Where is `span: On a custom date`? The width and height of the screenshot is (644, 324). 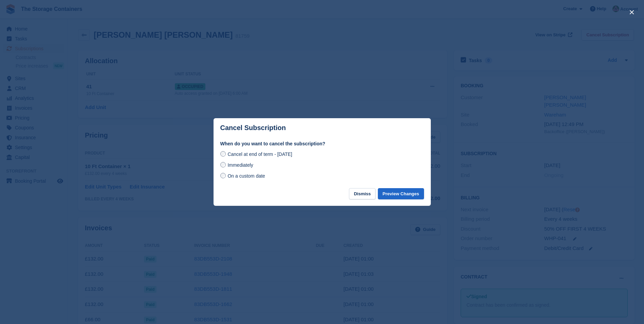 span: On a custom date is located at coordinates (246, 176).